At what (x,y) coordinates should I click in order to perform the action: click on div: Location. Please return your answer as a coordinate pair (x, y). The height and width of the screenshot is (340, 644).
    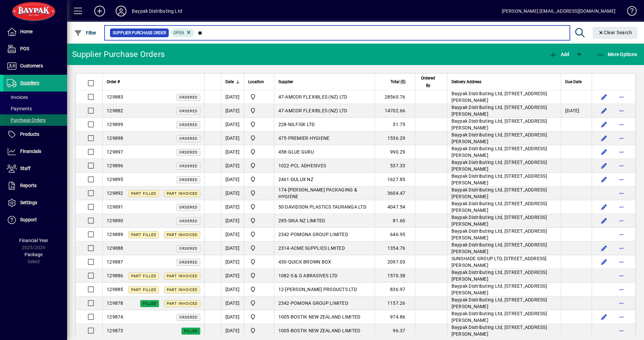
    Looking at the image, I should click on (259, 82).